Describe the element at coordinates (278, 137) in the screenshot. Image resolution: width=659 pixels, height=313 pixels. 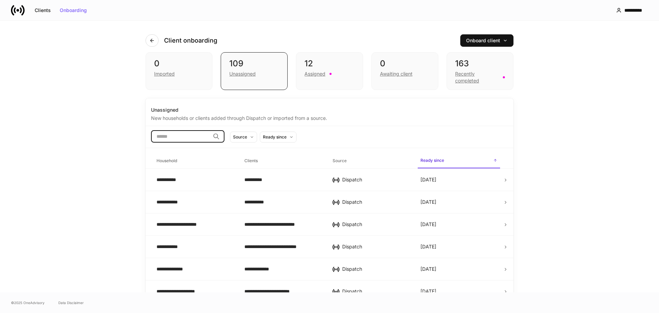
I see `button: Ready since` at that location.